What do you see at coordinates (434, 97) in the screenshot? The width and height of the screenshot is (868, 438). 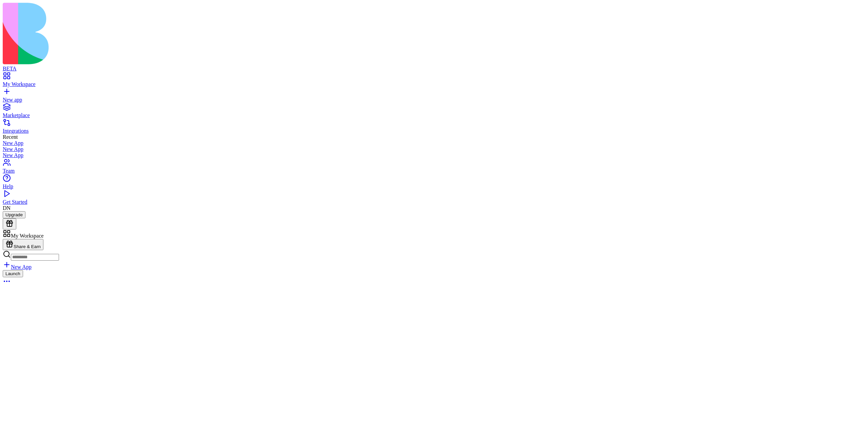 I see `a: New app` at bounding box center [434, 97].